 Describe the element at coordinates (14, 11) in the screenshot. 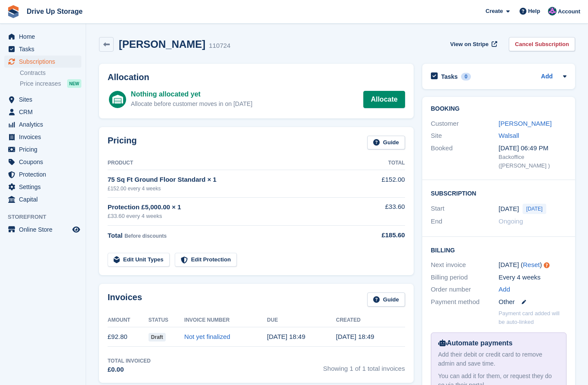

I see `img: stora-icon-8386f47178a22dfd0bd8f6a31ec36ba5ce8667c1dd55bd0f319d3a0aa187defe.svg` at that location.